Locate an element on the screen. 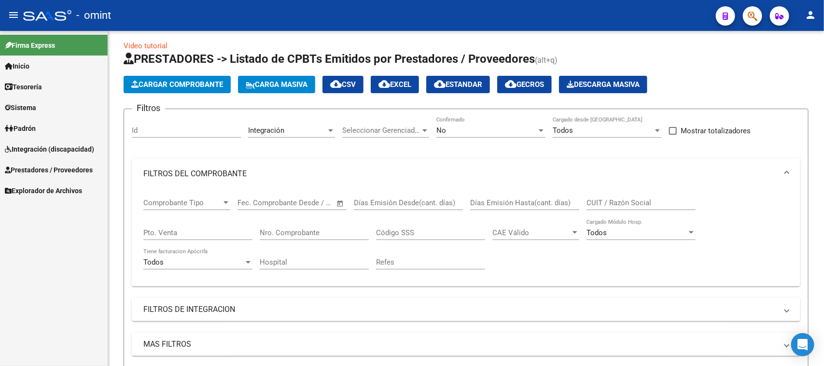  span: EXCEL is located at coordinates (395, 84).